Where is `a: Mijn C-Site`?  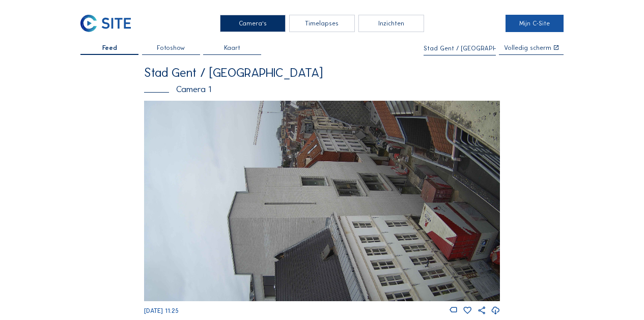
a: Mijn C-Site is located at coordinates (535, 23).